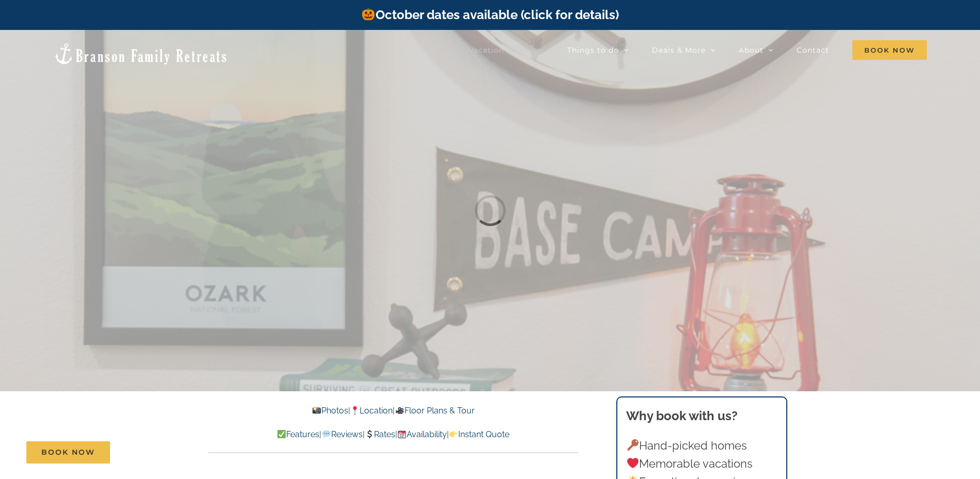 The width and height of the screenshot is (980, 479). What do you see at coordinates (330, 410) in the screenshot?
I see `a: Photos` at bounding box center [330, 410].